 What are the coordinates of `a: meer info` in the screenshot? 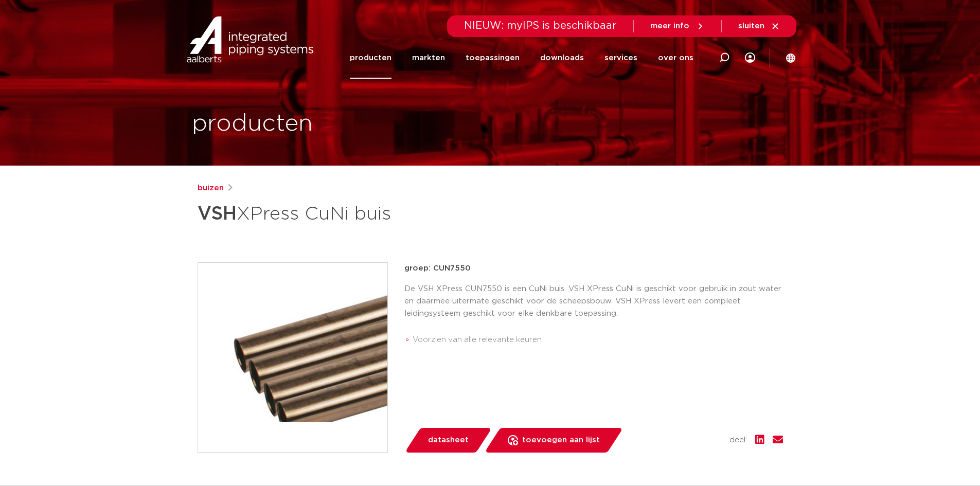 It's located at (678, 26).